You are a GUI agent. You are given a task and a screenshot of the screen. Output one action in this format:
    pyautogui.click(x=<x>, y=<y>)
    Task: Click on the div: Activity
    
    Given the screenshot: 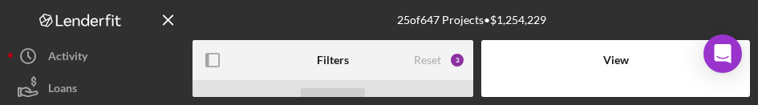 What is the action you would take?
    pyautogui.click(x=67, y=58)
    